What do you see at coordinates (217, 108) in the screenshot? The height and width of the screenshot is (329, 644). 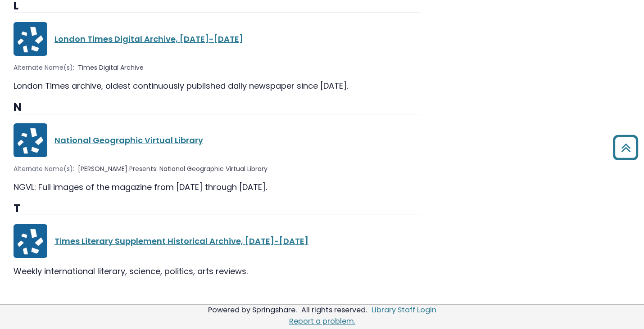 I see `h3: N` at bounding box center [217, 108].